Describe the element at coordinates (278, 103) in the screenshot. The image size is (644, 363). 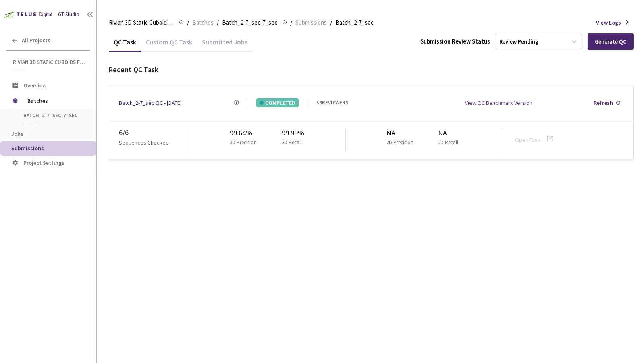
I see `div: COMPLETED` at that location.